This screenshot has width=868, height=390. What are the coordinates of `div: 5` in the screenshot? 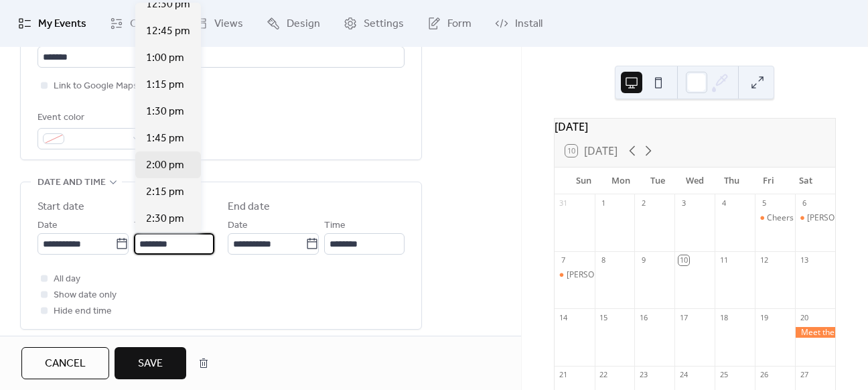 It's located at (764, 203).